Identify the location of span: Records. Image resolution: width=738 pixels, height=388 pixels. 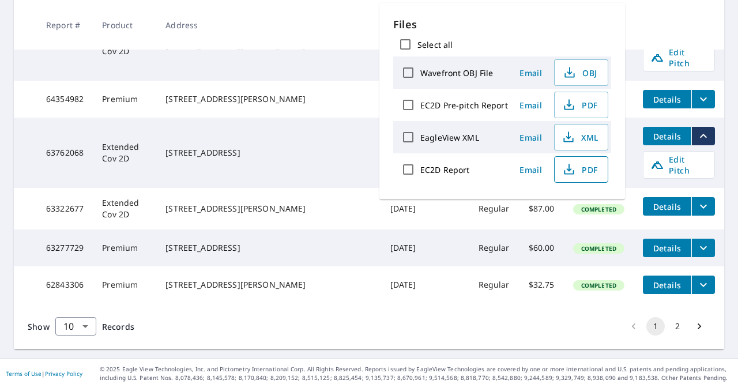
(118, 326).